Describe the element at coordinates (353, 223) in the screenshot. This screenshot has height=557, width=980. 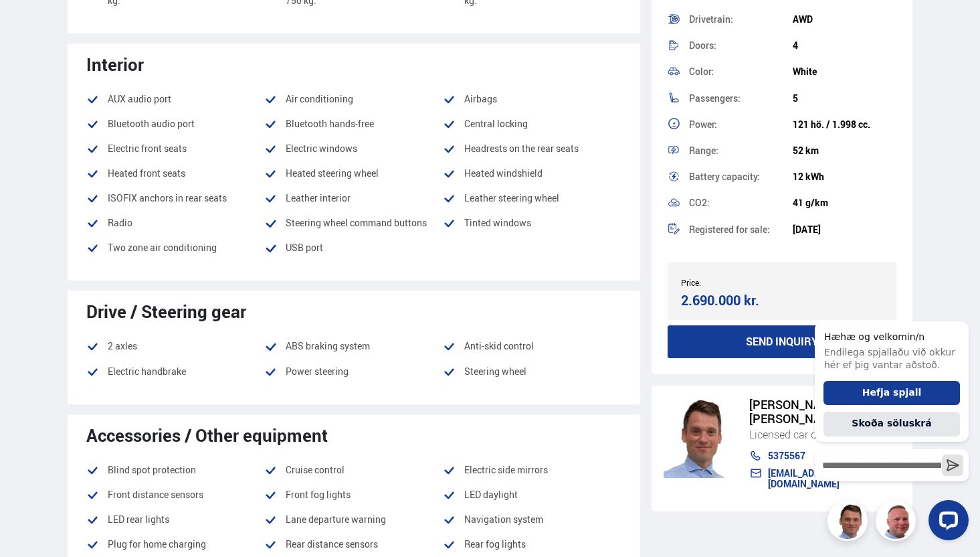
I see `li: Steering wheel command buttons` at that location.